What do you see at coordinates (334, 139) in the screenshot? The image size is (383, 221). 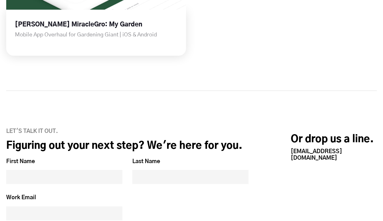 I see `h2: Or drop us a line.` at bounding box center [334, 139].